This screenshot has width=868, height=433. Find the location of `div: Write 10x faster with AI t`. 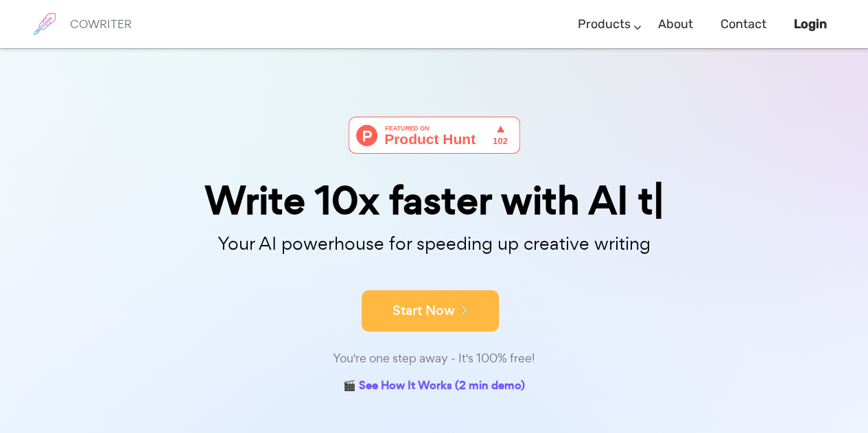

div: Write 10x faster with AI t is located at coordinates (434, 200).